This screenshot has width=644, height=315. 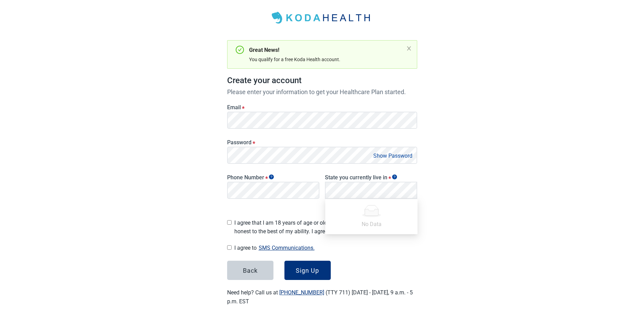 What do you see at coordinates (250, 270) in the screenshot?
I see `div: Back` at bounding box center [250, 270].